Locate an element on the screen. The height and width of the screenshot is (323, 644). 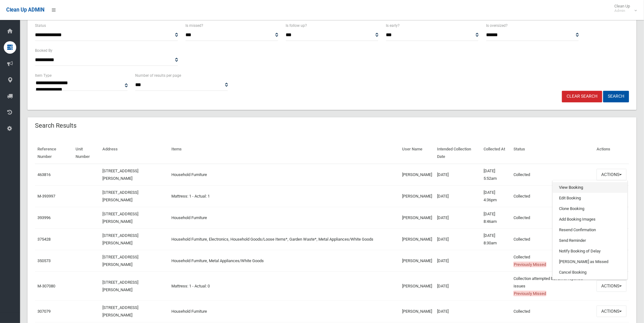
td: Collection attempted but driver reported issues is located at coordinates (552, 286).